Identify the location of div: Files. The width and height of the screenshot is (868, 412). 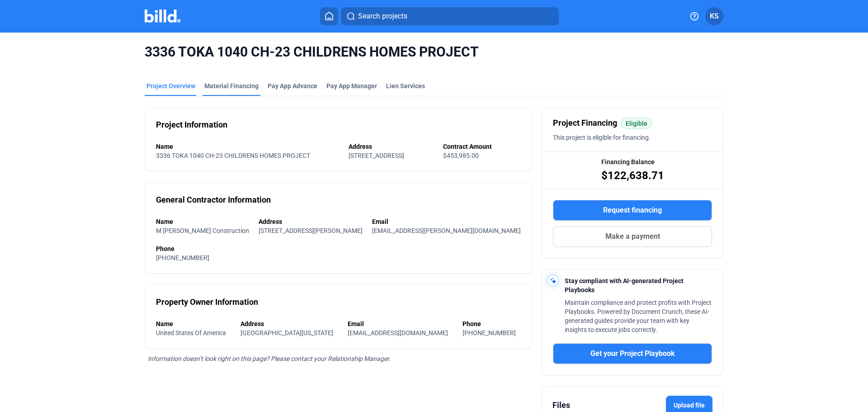
(561, 405).